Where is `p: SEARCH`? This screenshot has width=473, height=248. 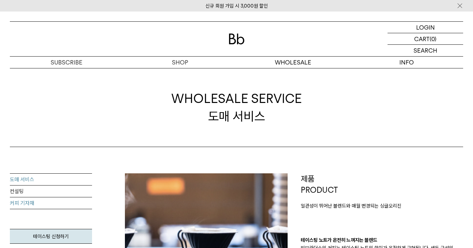
p: SEARCH is located at coordinates (426, 50).